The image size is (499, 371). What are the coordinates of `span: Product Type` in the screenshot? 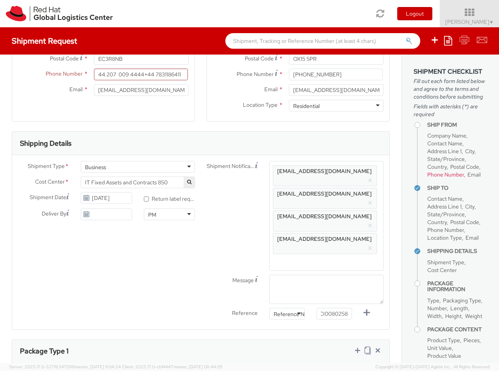 It's located at (444, 340).